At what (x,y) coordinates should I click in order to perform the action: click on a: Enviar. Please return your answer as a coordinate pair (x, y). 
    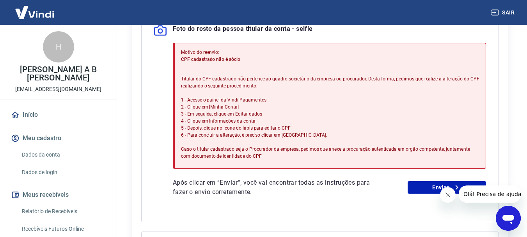
    Looking at the image, I should click on (447, 187).